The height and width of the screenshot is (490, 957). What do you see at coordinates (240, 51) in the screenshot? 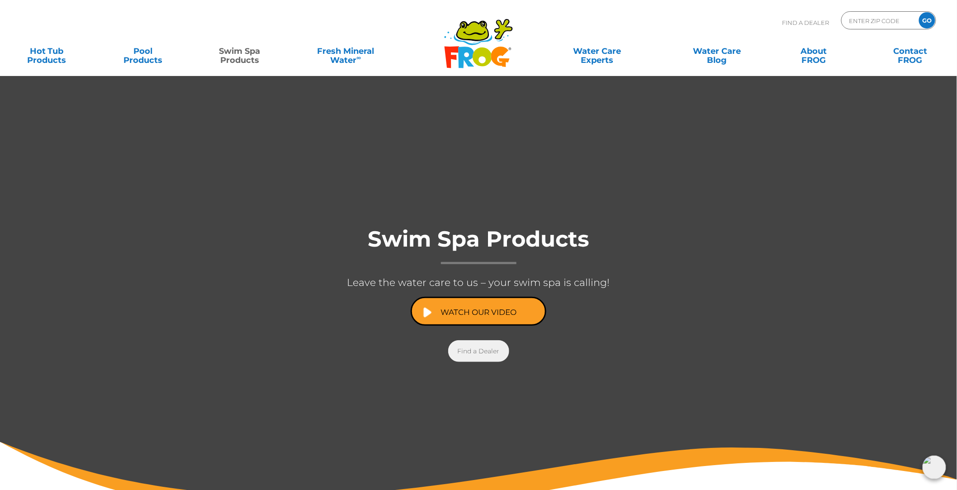
I see `a: Swim SpaProducts` at bounding box center [240, 51].